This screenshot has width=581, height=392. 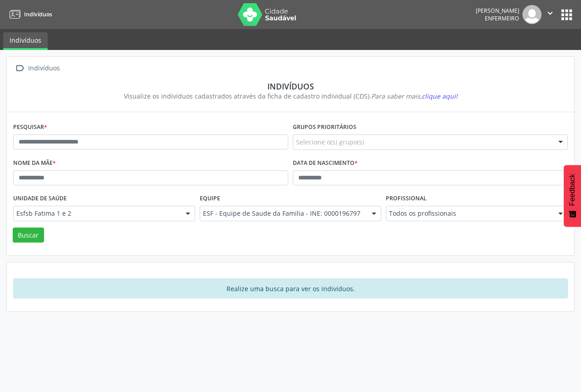 I want to click on button: Buscar, so click(x=28, y=235).